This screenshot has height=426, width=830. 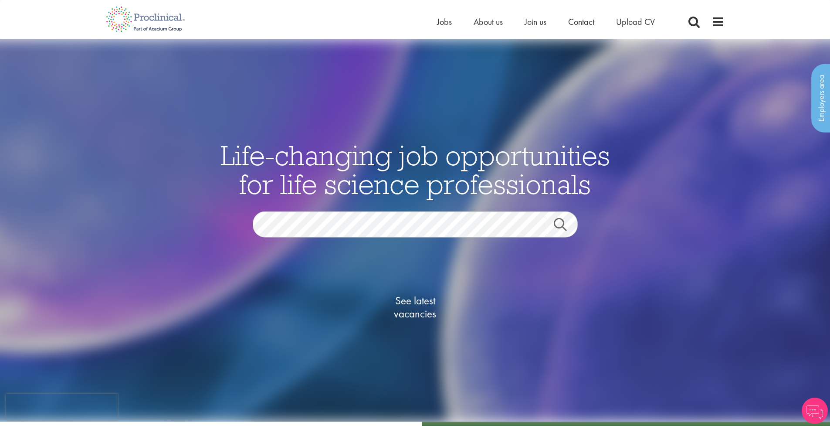 I want to click on span: Join us, so click(x=536, y=22).